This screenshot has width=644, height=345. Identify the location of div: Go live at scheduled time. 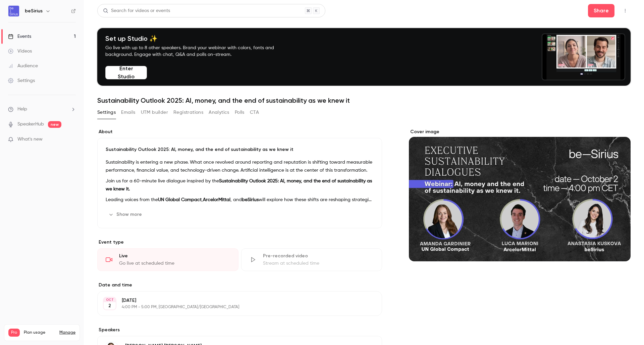
(174, 263).